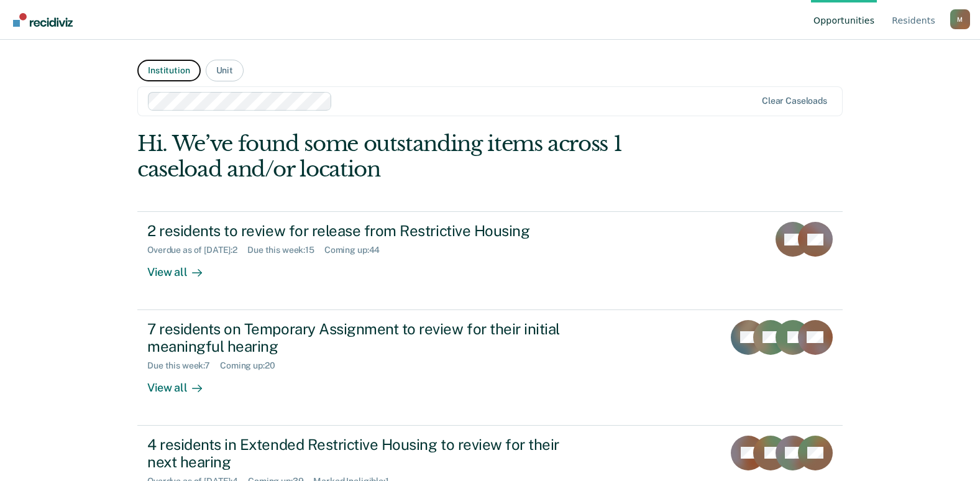 The image size is (980, 481). Describe the element at coordinates (365, 230) in the screenshot. I see `div: 2 residents to review for release from Restrictive Housing` at that location.